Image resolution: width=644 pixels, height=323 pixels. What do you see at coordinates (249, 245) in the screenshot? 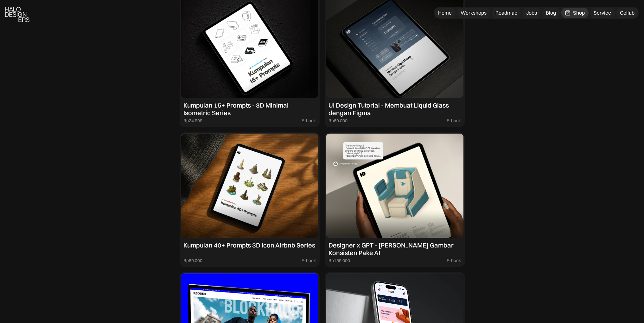
I see `div: Kumpulan 40+ Prompts 3D Icon Airbnb Series` at bounding box center [249, 245].